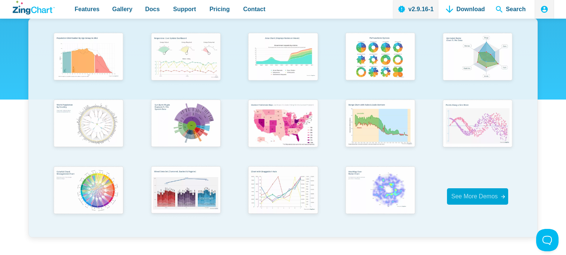  Describe the element at coordinates (283, 124) in the screenshot. I see `img: Election Predictions Map` at that location.